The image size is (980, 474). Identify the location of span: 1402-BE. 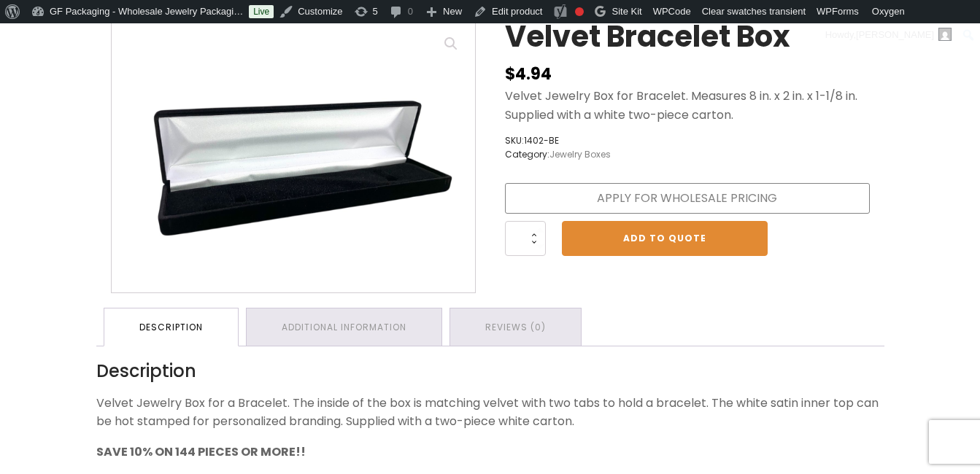
(541, 140).